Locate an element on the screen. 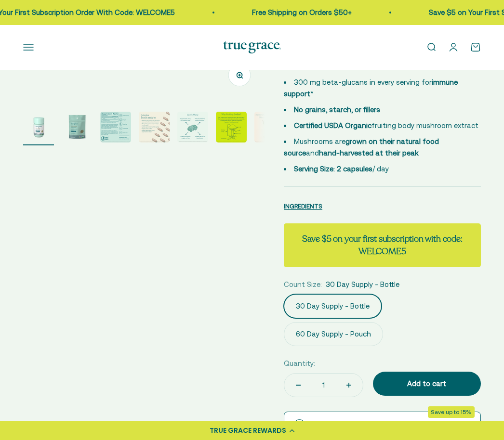 This screenshot has height=440, width=504. a: Free Shipping on Orders $50+ is located at coordinates (300, 12).